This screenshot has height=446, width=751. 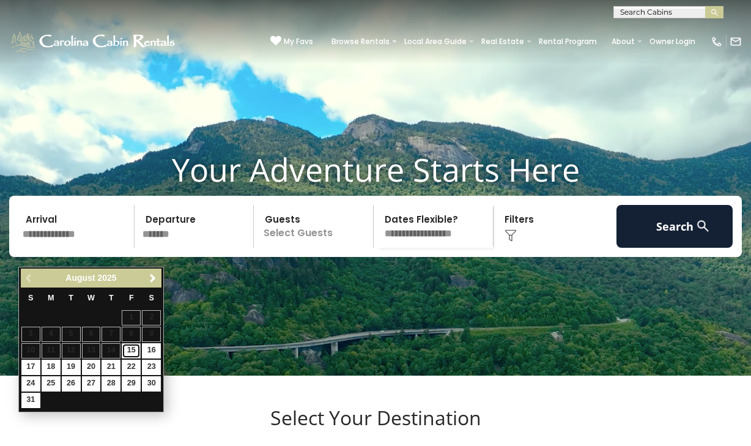 What do you see at coordinates (106, 278) in the screenshot?
I see `span: 2025` at bounding box center [106, 278].